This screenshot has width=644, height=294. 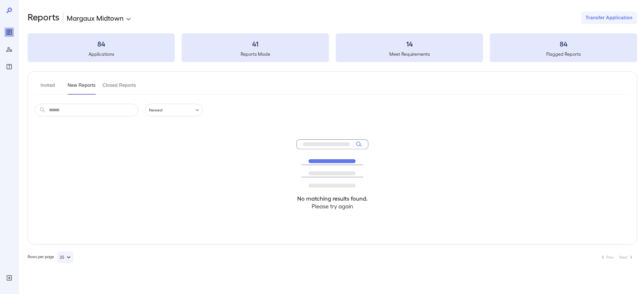 What do you see at coordinates (332, 206) in the screenshot?
I see `h4: Please try again` at bounding box center [332, 206].